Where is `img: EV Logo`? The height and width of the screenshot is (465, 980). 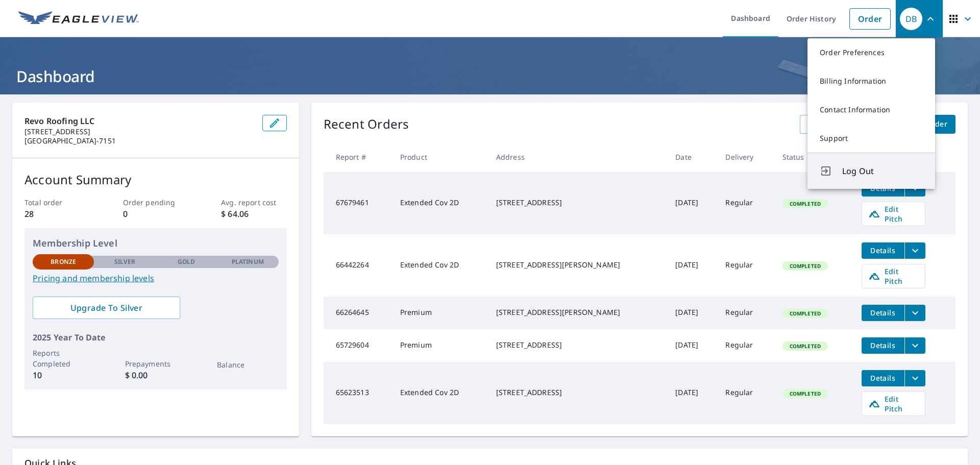
img: EV Logo is located at coordinates (79, 19).